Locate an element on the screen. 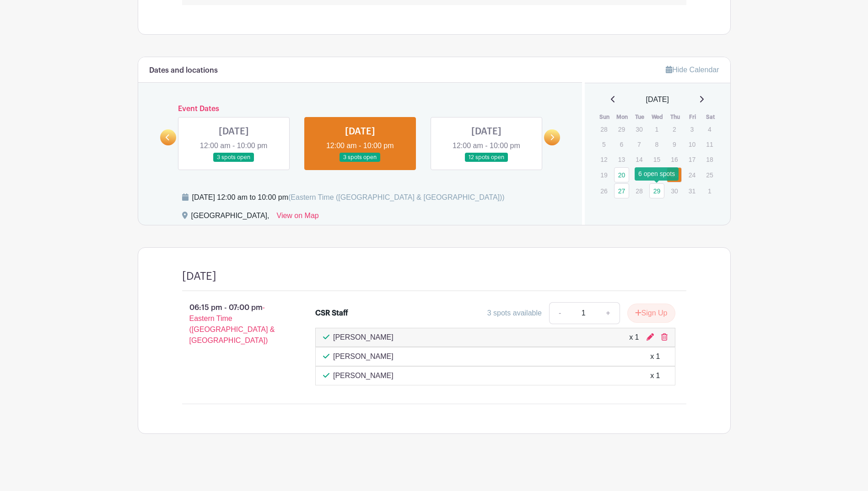 This screenshot has height=491, width=868. p: 29 is located at coordinates (621, 129).